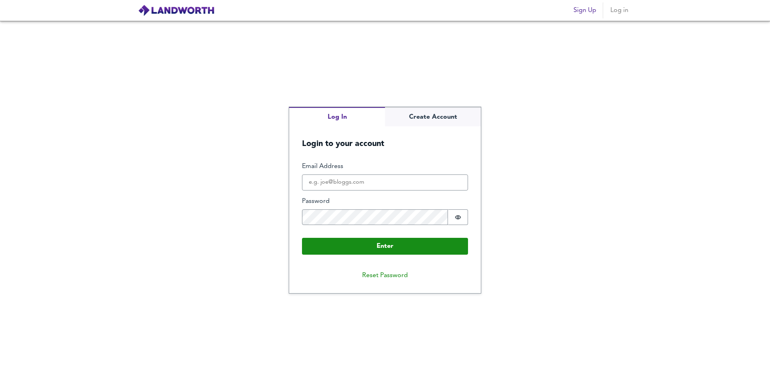  I want to click on button: Enter, so click(385, 246).